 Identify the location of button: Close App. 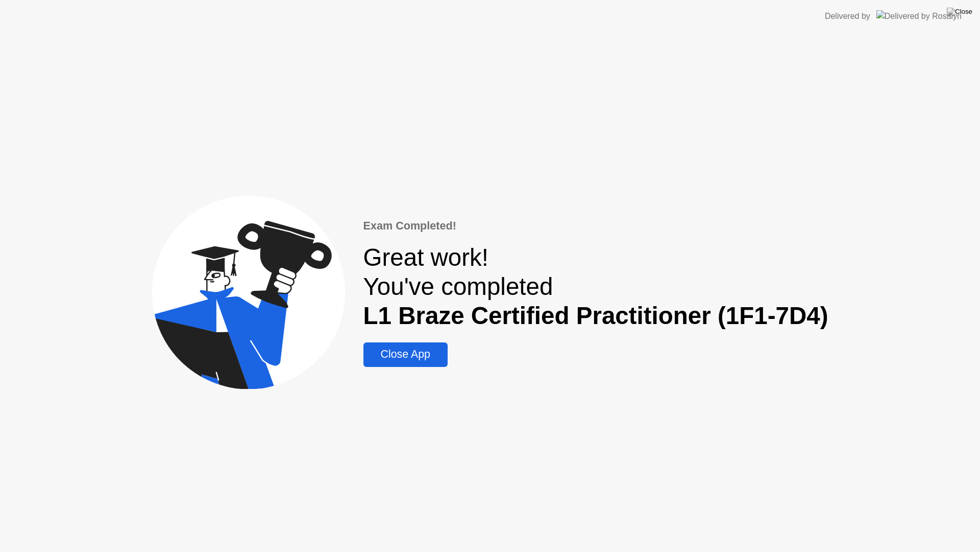
(405, 354).